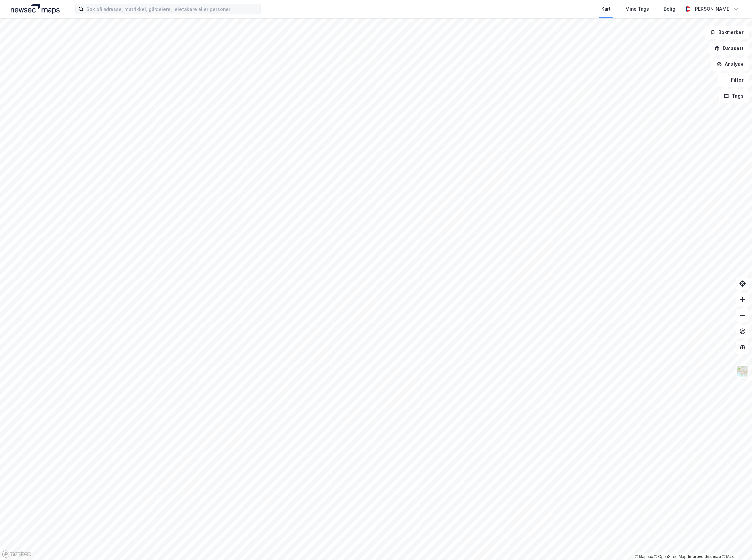 The width and height of the screenshot is (752, 560). What do you see at coordinates (669, 9) in the screenshot?
I see `div: Bolig` at bounding box center [669, 9].